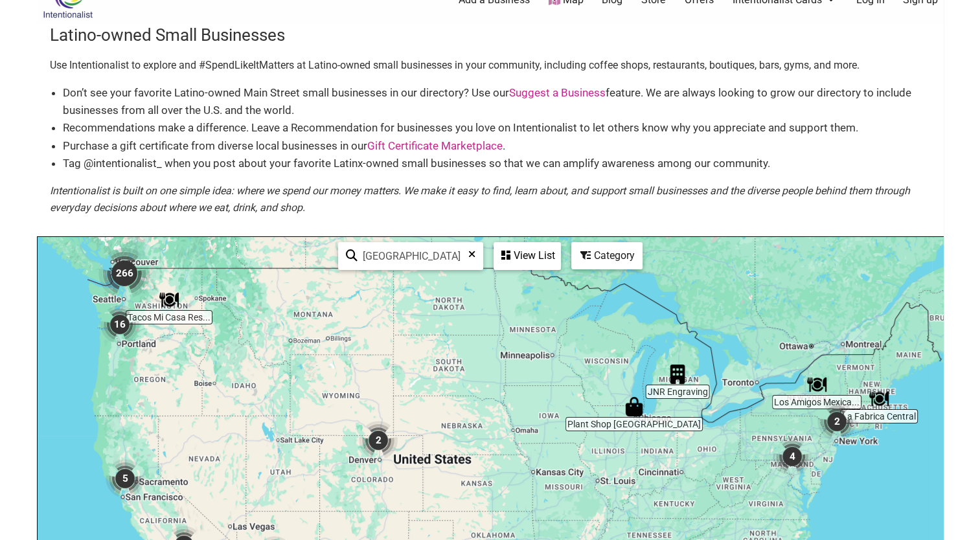  Describe the element at coordinates (169, 300) in the screenshot. I see `div: Tacos Mi Casa Restaurant` at that location.